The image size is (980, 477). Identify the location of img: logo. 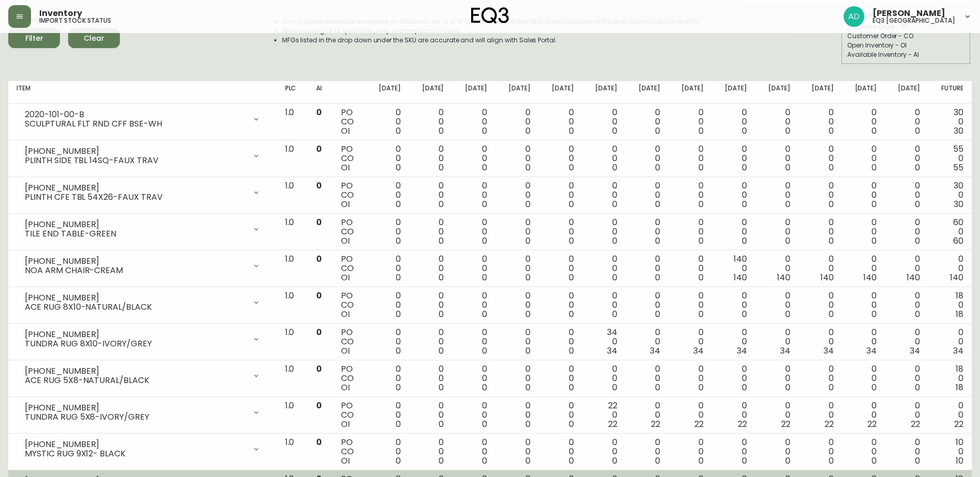
(490, 15).